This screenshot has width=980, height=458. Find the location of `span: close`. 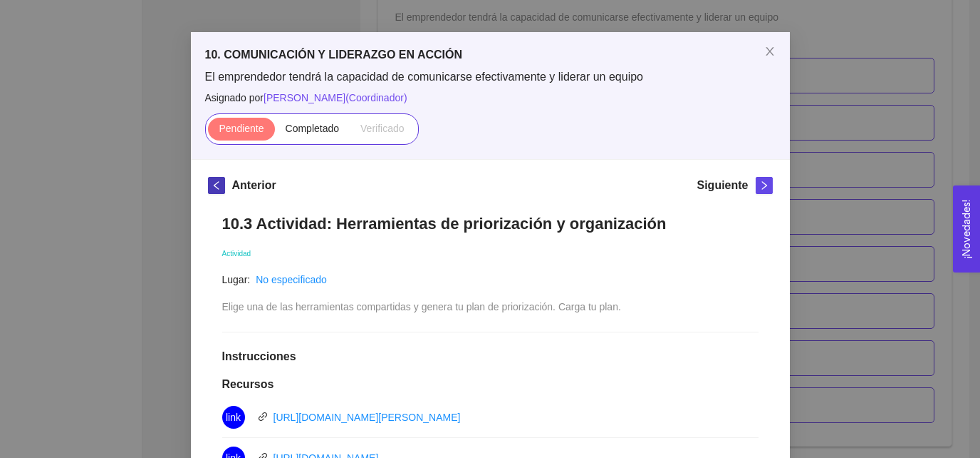

span: close is located at coordinates (770, 51).